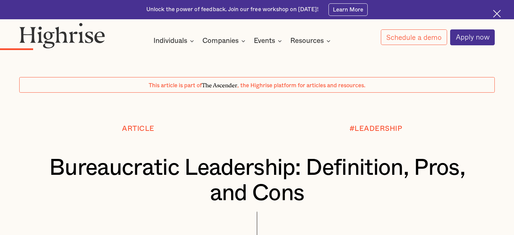  What do you see at coordinates (138, 129) in the screenshot?
I see `div: Article` at bounding box center [138, 129].